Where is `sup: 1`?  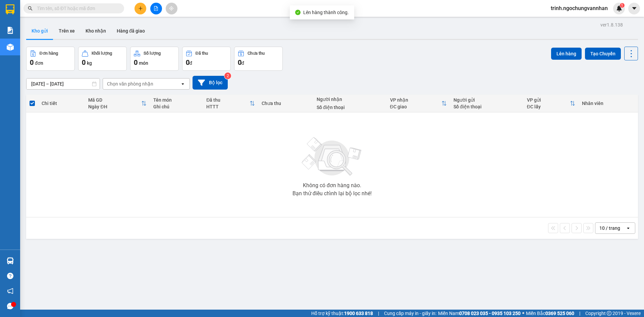
sup: 1 is located at coordinates (622, 6).